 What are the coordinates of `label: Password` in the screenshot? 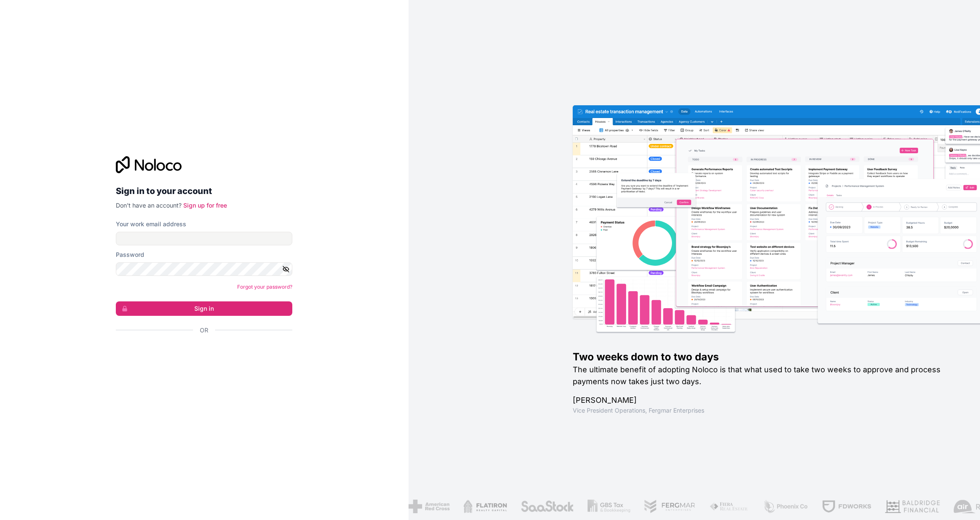 It's located at (130, 255).